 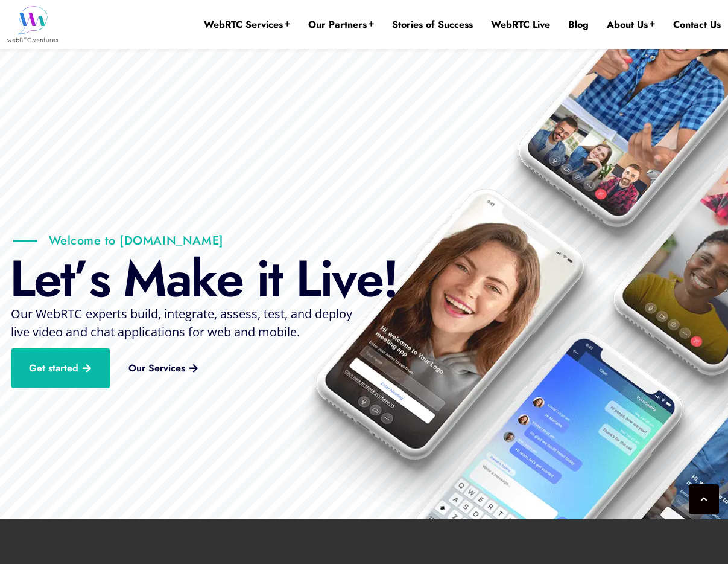 What do you see at coordinates (521, 25) in the screenshot?
I see `a: WebRTC Live` at bounding box center [521, 25].